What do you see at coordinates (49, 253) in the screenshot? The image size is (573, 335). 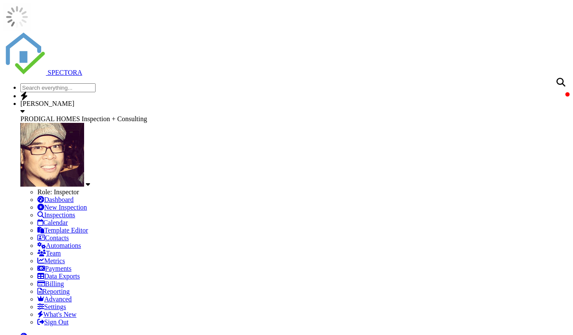 I see `a: Team` at bounding box center [49, 253].